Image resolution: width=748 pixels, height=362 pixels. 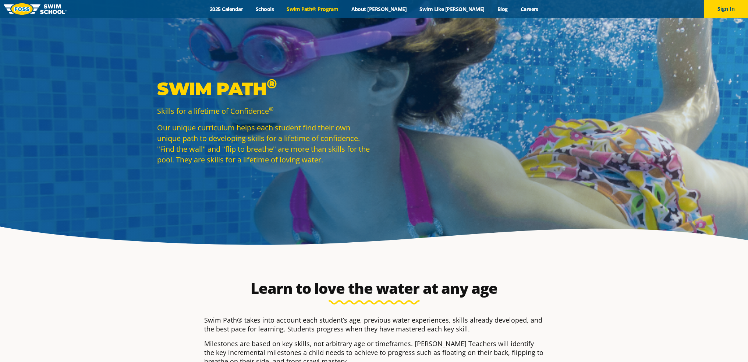 I want to click on a: Blog, so click(x=502, y=9).